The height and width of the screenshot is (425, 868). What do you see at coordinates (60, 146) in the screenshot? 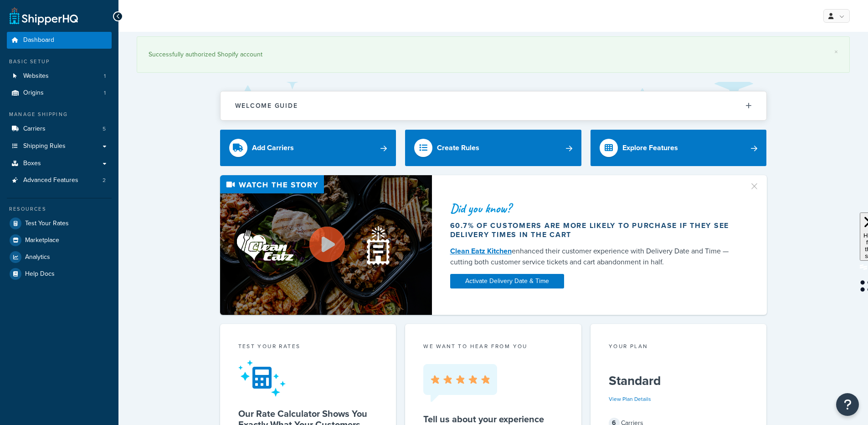
I see `a: Shipping Rules` at bounding box center [60, 146].